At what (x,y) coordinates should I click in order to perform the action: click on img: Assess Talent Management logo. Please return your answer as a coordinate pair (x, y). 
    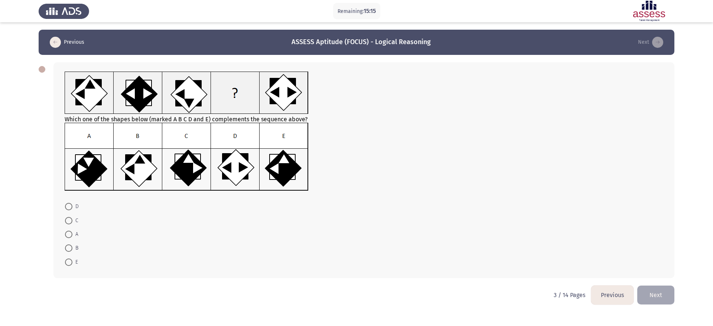
    Looking at the image, I should click on (64, 11).